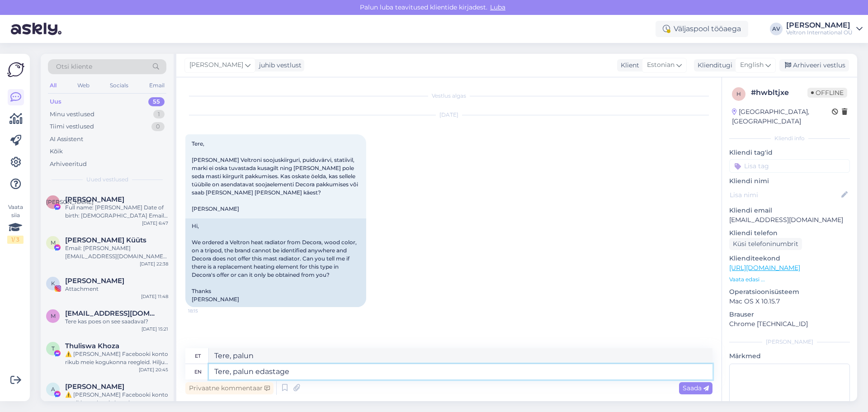 This screenshot has height=412, width=868. Describe the element at coordinates (779, 93) in the screenshot. I see `div: # hwbltjxe` at that location.